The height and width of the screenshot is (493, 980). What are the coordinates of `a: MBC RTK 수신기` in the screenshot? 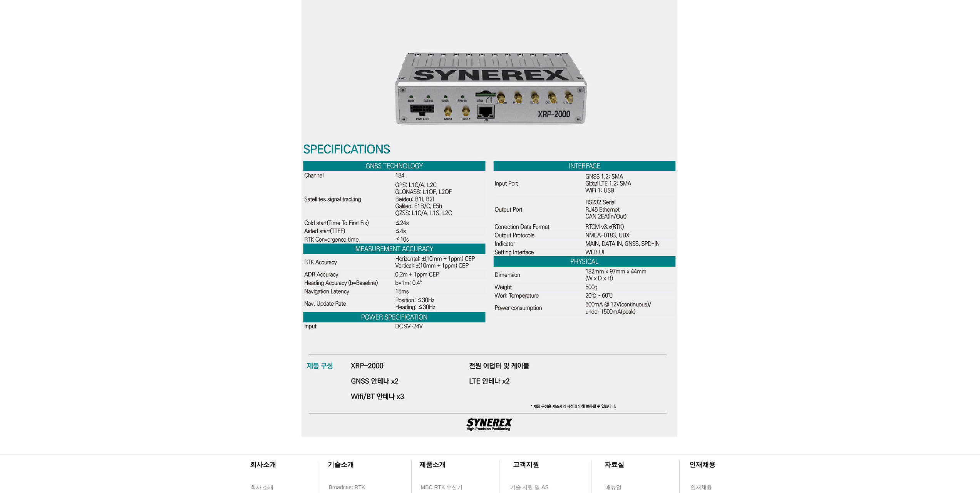 It's located at (449, 487).